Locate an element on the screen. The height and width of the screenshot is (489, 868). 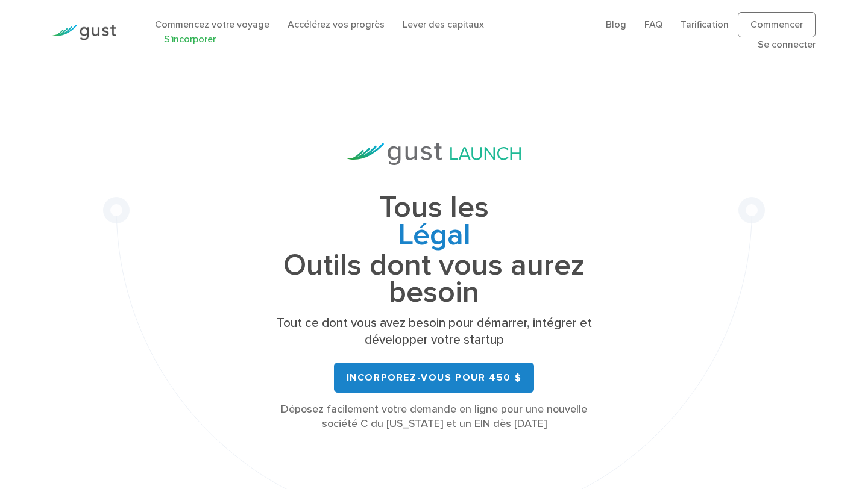
a: FAQ is located at coordinates (653, 24).